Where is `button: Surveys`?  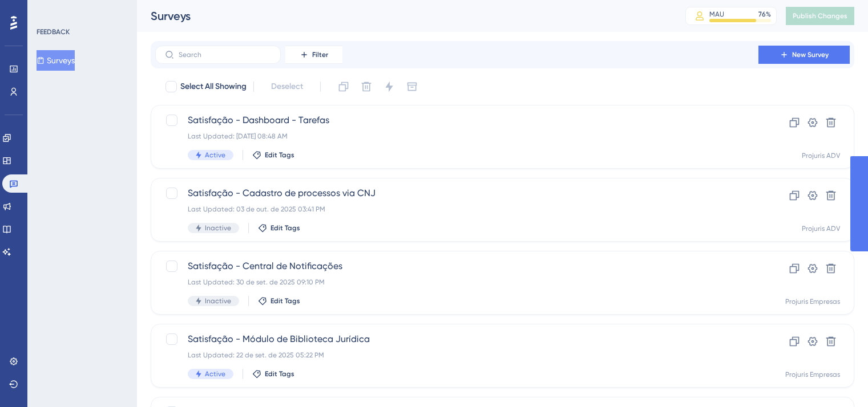 button: Surveys is located at coordinates (55, 60).